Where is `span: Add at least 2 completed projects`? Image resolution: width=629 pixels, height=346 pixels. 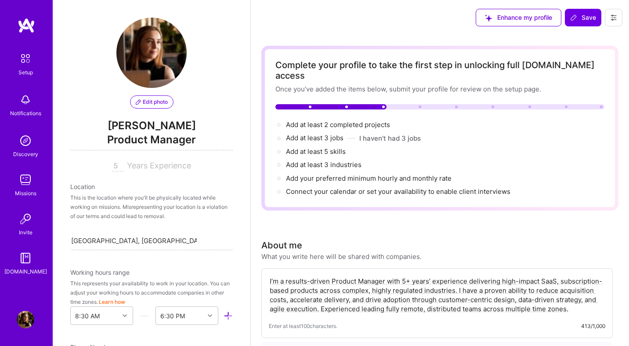 span: Add at least 2 completed projects is located at coordinates (338, 124).